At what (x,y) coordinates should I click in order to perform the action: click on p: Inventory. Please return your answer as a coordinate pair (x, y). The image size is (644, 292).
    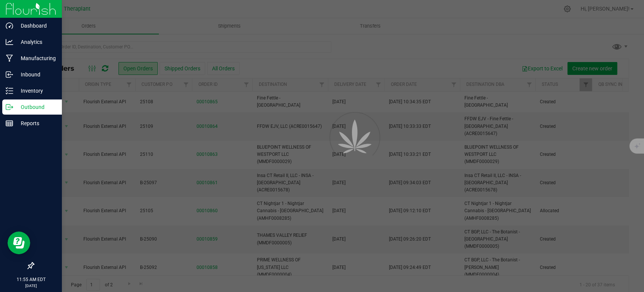
    Looking at the image, I should click on (36, 91).